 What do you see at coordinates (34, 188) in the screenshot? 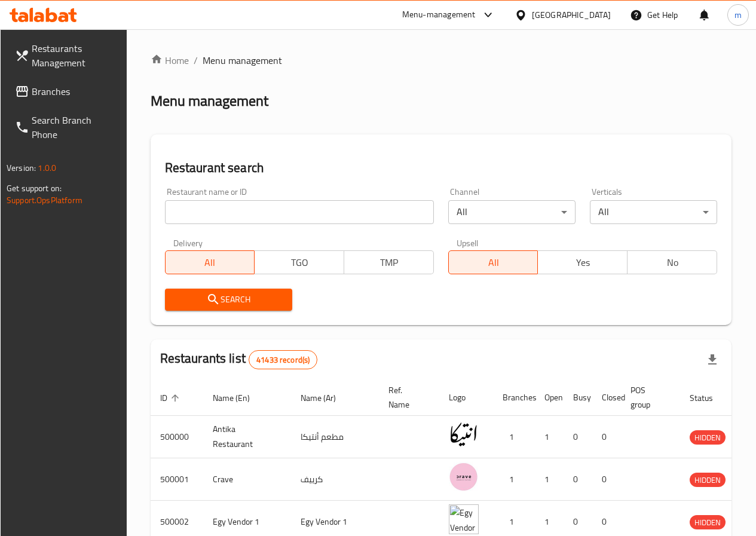
I see `span: Get support on:` at bounding box center [34, 188].